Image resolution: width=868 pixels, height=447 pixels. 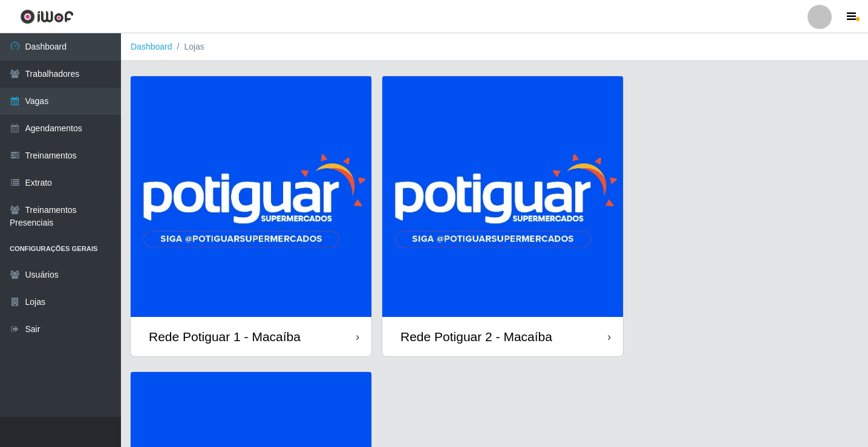 I want to click on a: Rede Potiguar 2 - Macaíba, so click(x=503, y=216).